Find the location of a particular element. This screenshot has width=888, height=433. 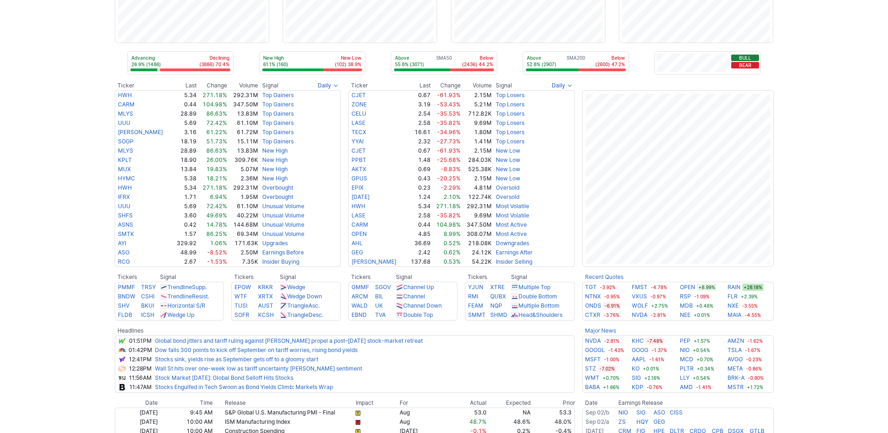

td: 2.54 is located at coordinates (419, 114).